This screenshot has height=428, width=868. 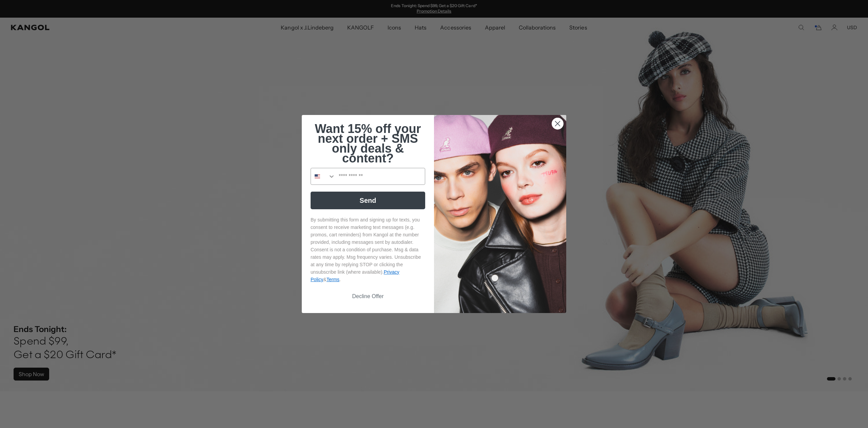 What do you see at coordinates (368, 249) in the screenshot?
I see `p: By submitting this form and signing up for texts, you consent to receive marketing text messages ...` at bounding box center [368, 249].